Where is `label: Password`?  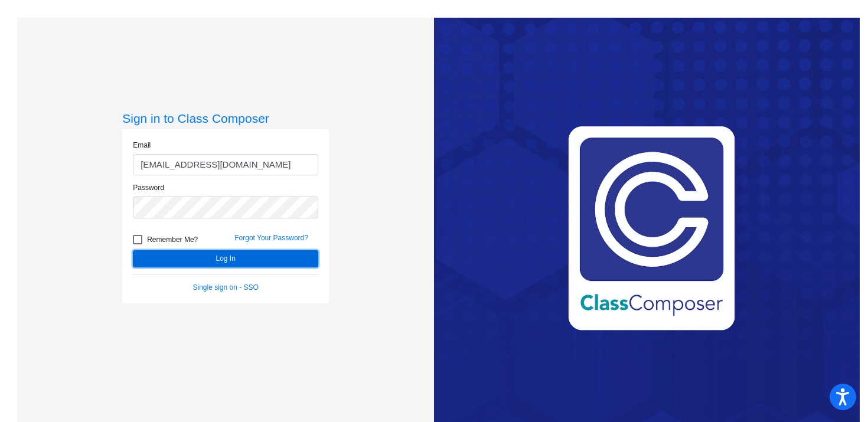 label: Password is located at coordinates (148, 188).